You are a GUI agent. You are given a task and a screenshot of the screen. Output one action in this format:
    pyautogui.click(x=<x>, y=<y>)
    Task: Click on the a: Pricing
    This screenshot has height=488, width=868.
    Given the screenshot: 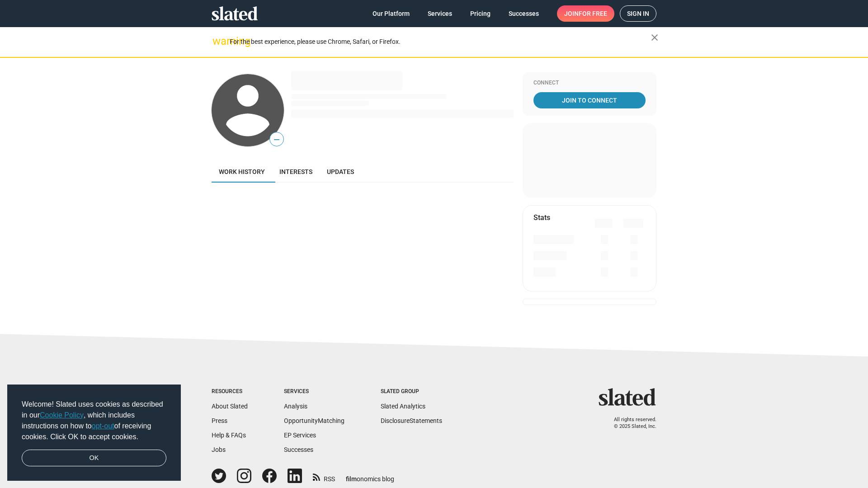 What is the action you would take?
    pyautogui.click(x=480, y=14)
    